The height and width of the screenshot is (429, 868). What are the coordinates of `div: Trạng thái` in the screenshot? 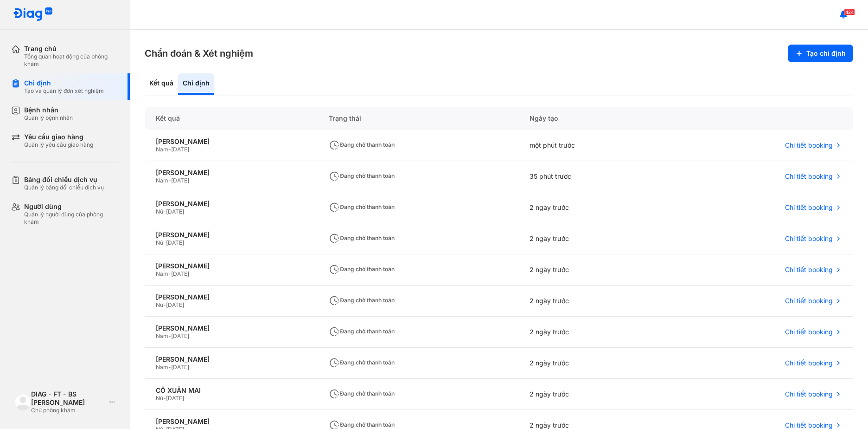 It's located at (418, 118).